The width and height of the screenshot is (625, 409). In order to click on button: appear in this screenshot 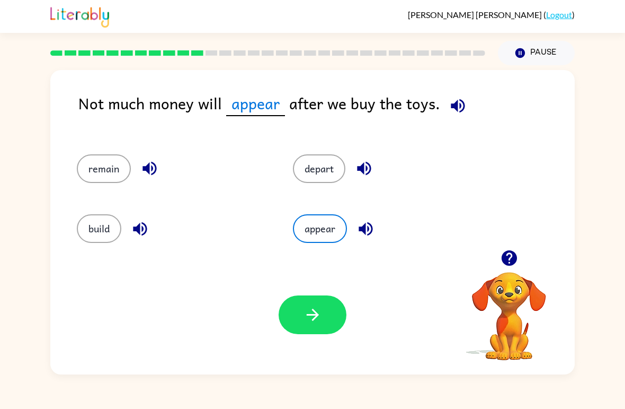, I will do `click(320, 228)`.